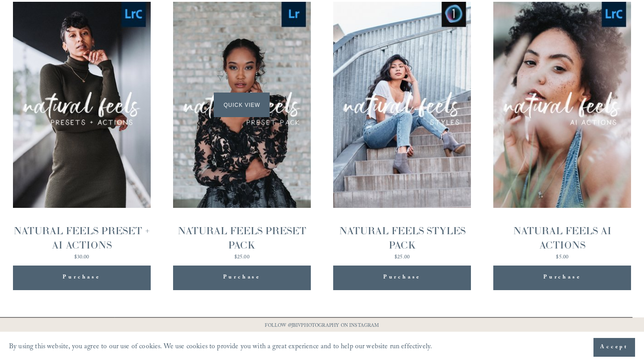 Image resolution: width=644 pixels, height=363 pixels. Describe the element at coordinates (562, 258) in the screenshot. I see `div: $5.00` at that location.